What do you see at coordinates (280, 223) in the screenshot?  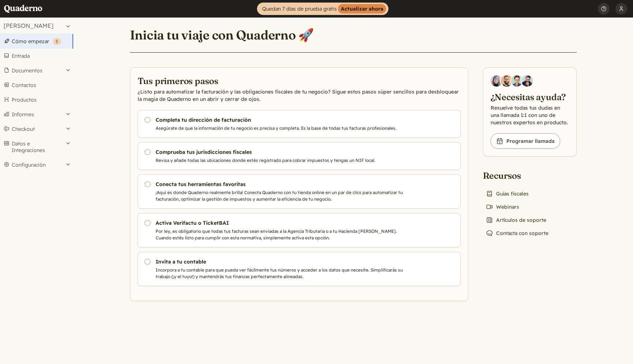 I see `h3: Activa Verifactu o TicketBAI` at bounding box center [280, 223].